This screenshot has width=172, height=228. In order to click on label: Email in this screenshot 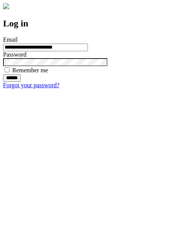, I will do `click(10, 39)`.